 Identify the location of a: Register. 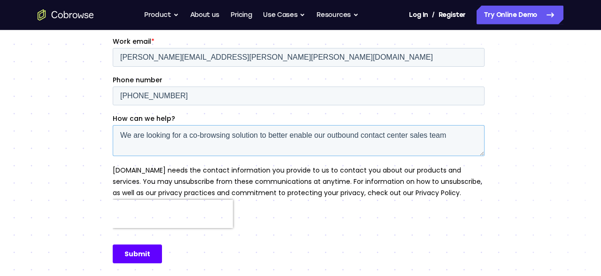
(452, 15).